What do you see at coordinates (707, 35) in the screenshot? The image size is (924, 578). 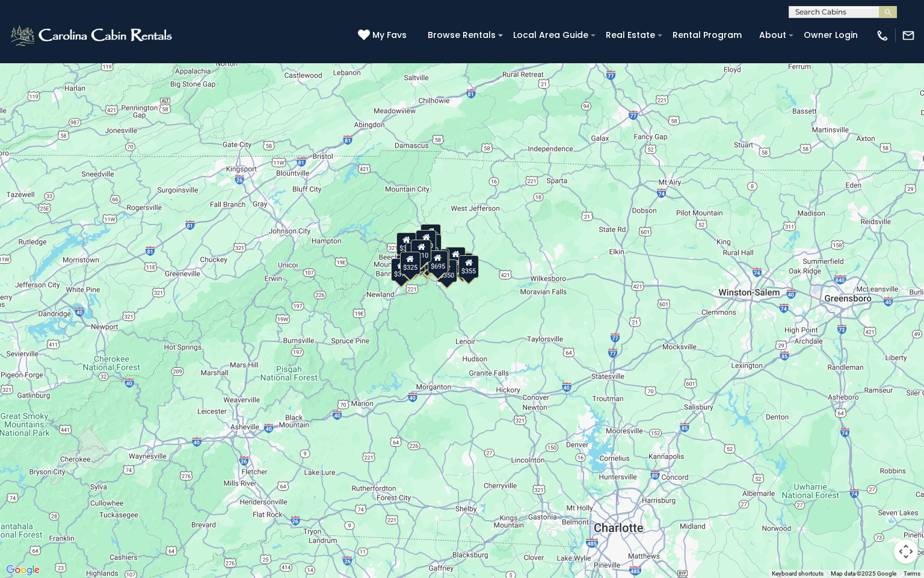 I see `a: Rental Program` at bounding box center [707, 35].